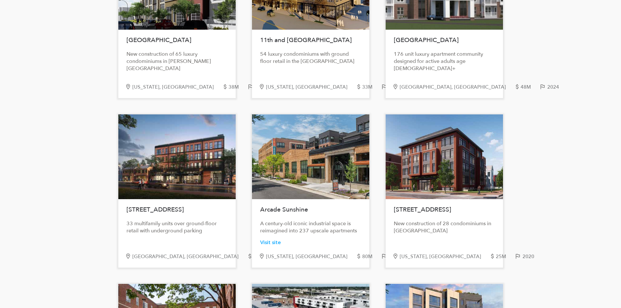 This screenshot has height=308, width=621. What do you see at coordinates (371, 257) in the screenshot?
I see `div: 80M` at bounding box center [371, 257].